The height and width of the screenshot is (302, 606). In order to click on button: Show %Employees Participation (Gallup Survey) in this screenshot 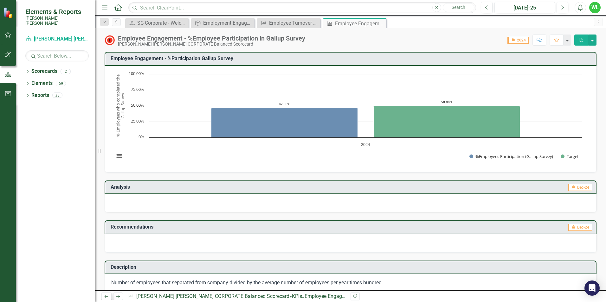, I will do `click(511, 156)`.